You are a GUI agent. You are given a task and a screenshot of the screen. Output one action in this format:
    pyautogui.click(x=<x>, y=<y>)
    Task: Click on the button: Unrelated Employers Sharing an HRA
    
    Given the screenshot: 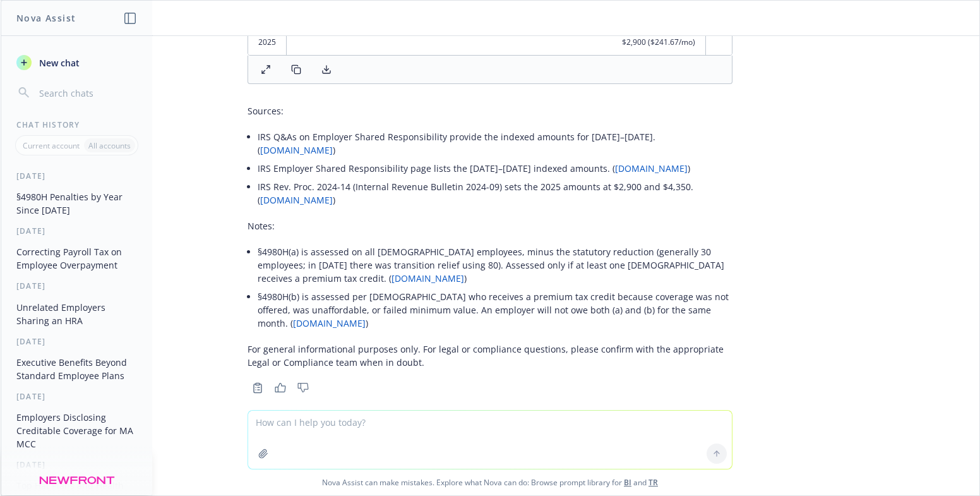 What is the action you would take?
    pyautogui.click(x=77, y=314)
    